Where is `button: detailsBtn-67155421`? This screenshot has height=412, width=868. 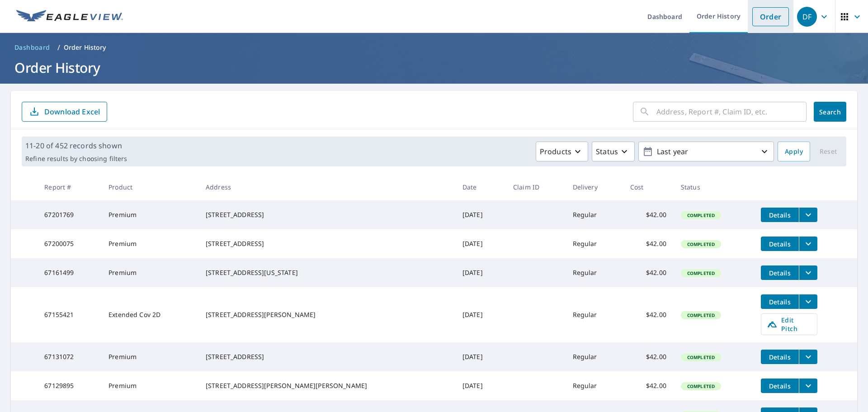 button: detailsBtn-67155421 is located at coordinates (780, 302).